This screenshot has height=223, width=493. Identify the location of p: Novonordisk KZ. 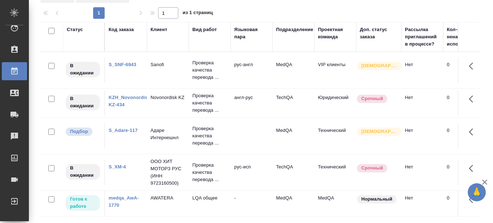
(168, 97).